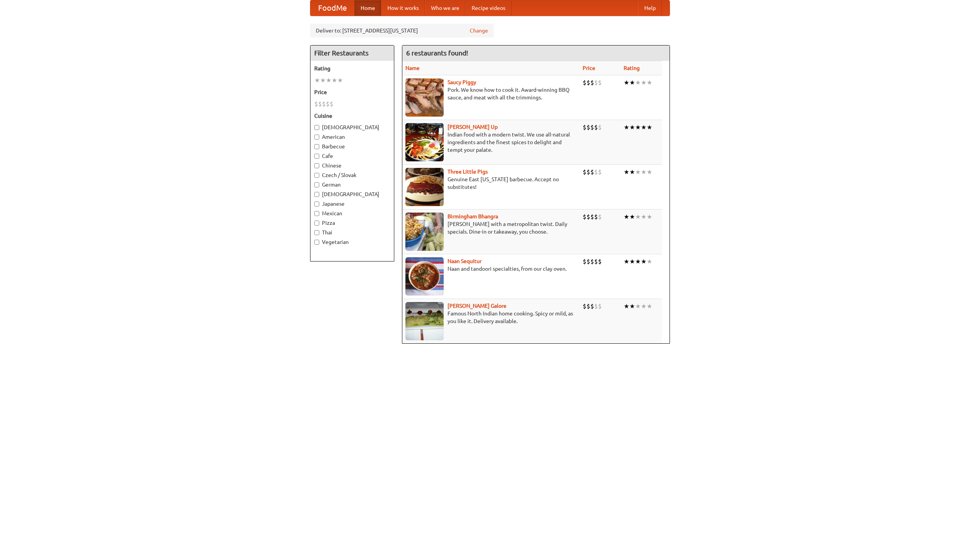  What do you see at coordinates (412, 68) in the screenshot?
I see `a: Name` at bounding box center [412, 68].